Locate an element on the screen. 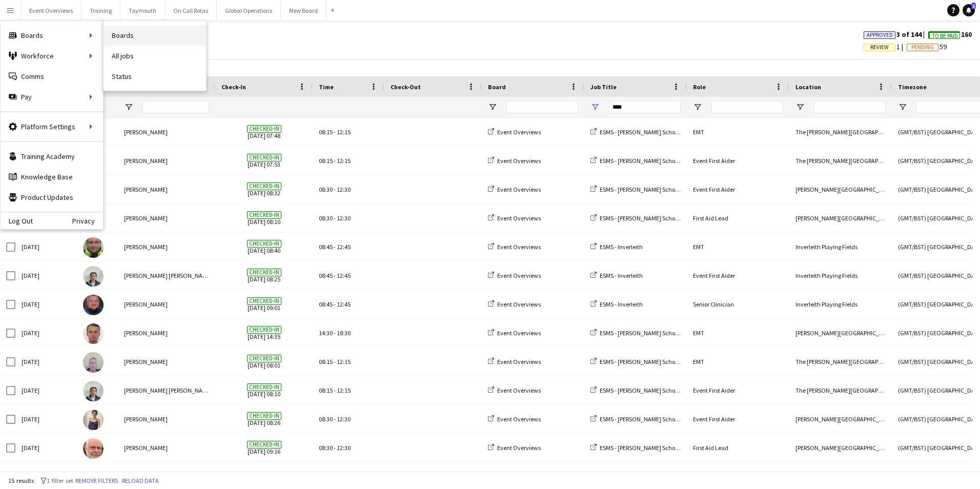  button: On Call Rotas is located at coordinates (191, 10).